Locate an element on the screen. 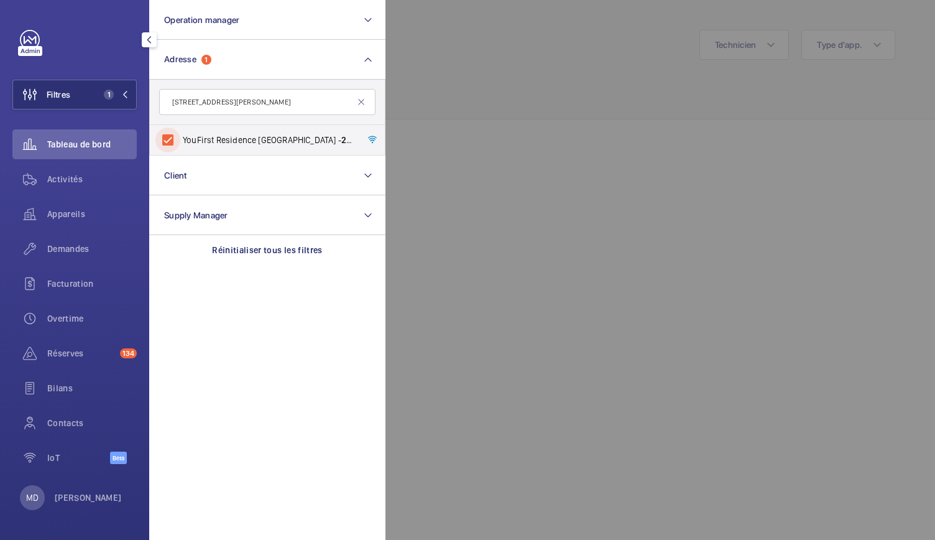  span: Demandes is located at coordinates (92, 249).